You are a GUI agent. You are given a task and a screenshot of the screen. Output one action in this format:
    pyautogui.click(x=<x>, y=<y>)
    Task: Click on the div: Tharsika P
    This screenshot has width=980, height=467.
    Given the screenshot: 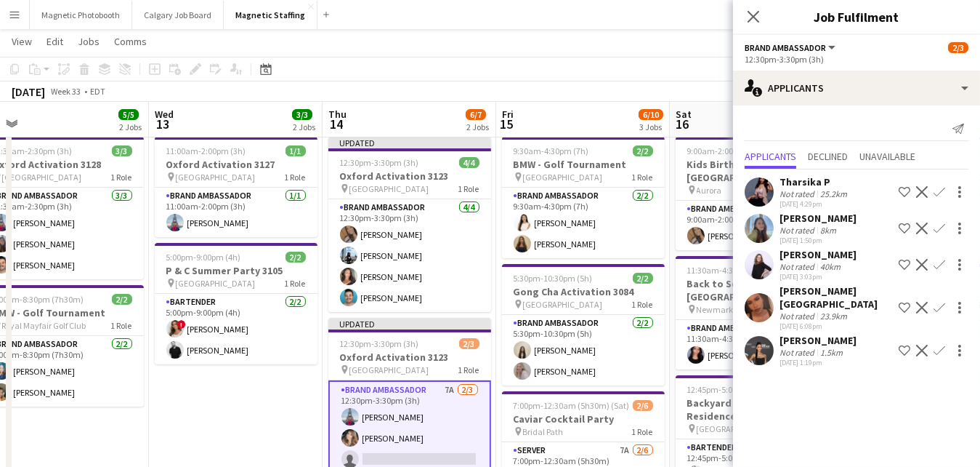 What is the action you would take?
    pyautogui.click(x=814, y=182)
    